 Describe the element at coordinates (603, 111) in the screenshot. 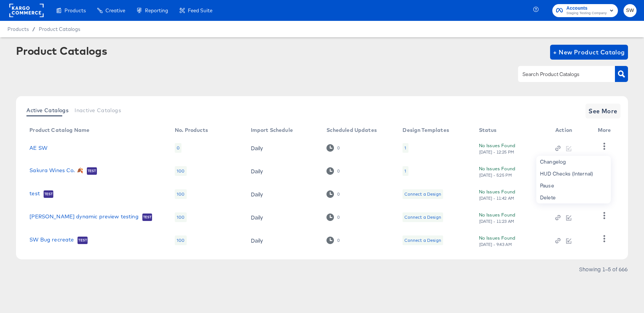

I see `span: See More` at that location.